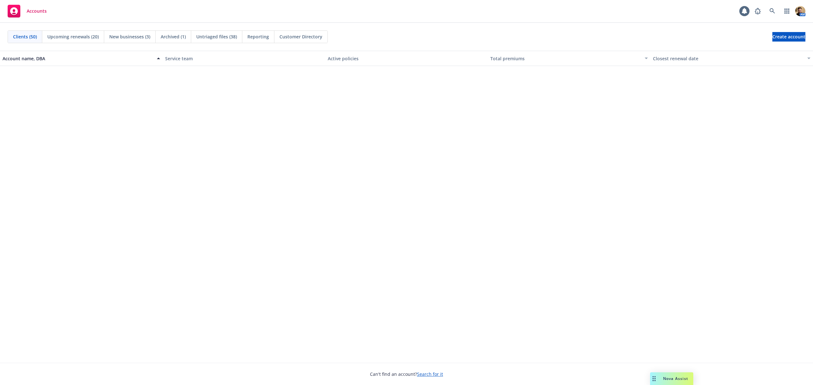 The width and height of the screenshot is (813, 385). What do you see at coordinates (73, 37) in the screenshot?
I see `span: Upcoming renewals (20)` at bounding box center [73, 37].